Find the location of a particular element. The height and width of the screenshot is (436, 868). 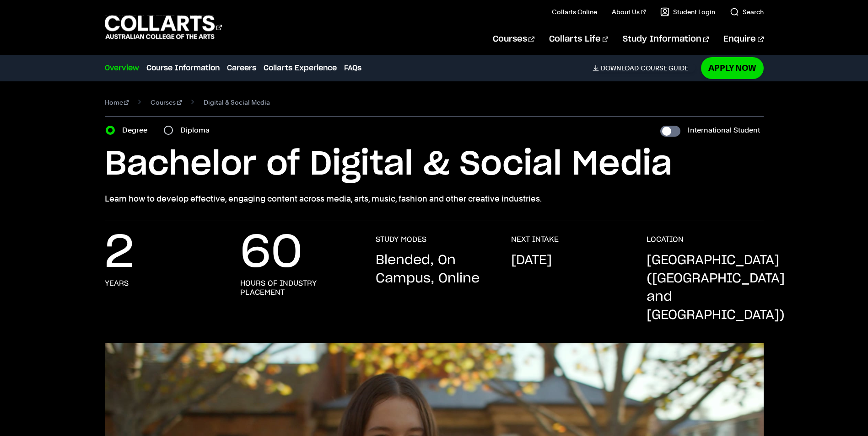

p: Learn how to develop effective, engaging content across media, arts, music, fashion and other cre... is located at coordinates (434, 199).